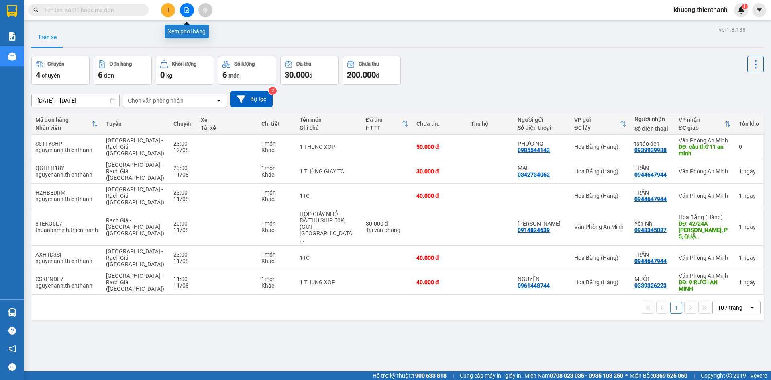 The width and height of the screenshot is (771, 380). What do you see at coordinates (651, 150) in the screenshot?
I see `div: 0939939938` at bounding box center [651, 150].